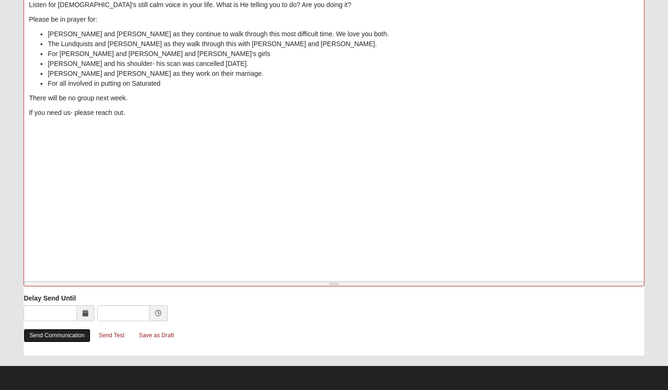 Image resolution: width=668 pixels, height=390 pixels. Describe the element at coordinates (57, 336) in the screenshot. I see `a: Send Communication` at that location.